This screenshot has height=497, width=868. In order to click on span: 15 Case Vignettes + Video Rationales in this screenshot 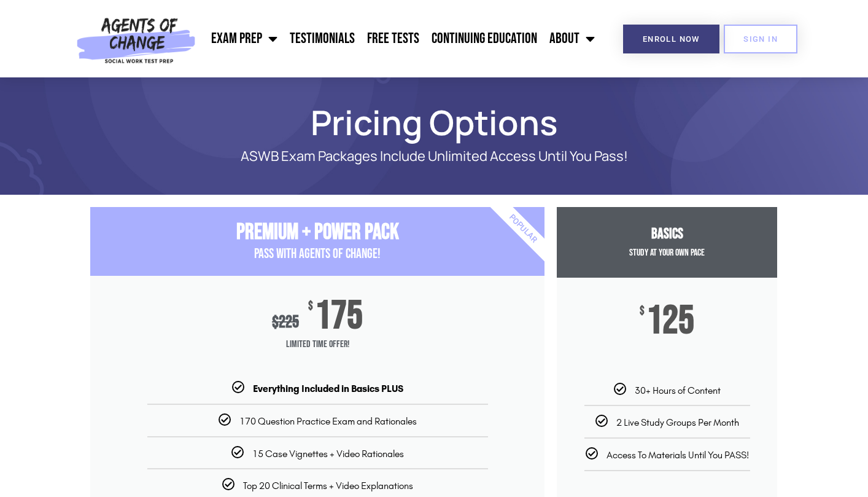, I will do `click(328, 453)`.